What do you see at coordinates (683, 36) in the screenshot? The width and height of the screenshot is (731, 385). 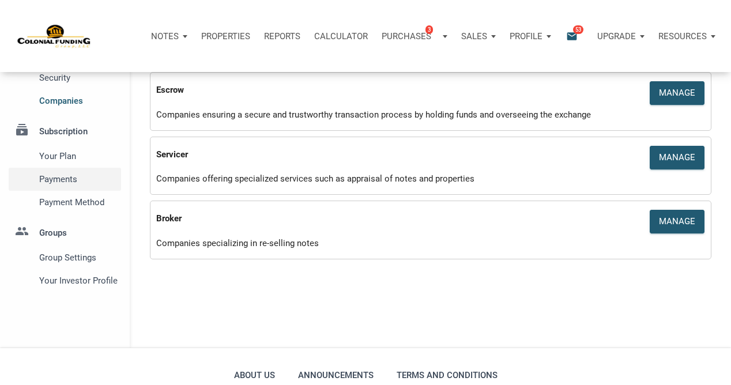 I see `p: Resources` at bounding box center [683, 36].